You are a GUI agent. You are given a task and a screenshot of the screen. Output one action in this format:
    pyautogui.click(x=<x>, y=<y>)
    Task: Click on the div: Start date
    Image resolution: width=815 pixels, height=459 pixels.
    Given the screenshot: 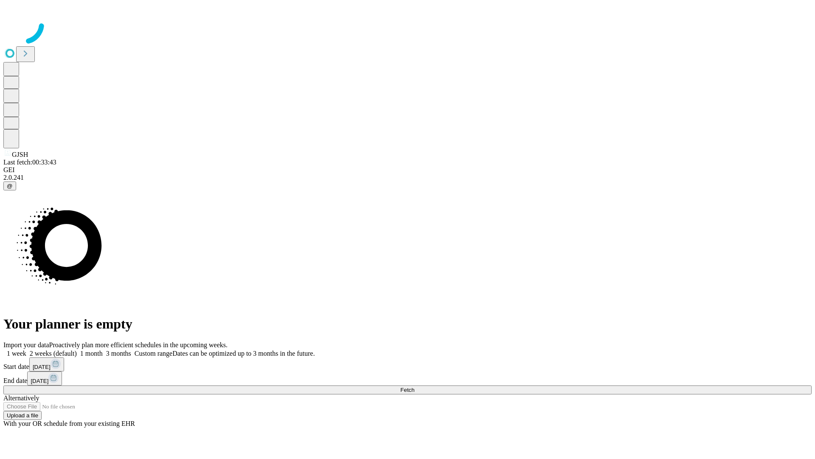 What is the action you would take?
    pyautogui.click(x=408, y=364)
    